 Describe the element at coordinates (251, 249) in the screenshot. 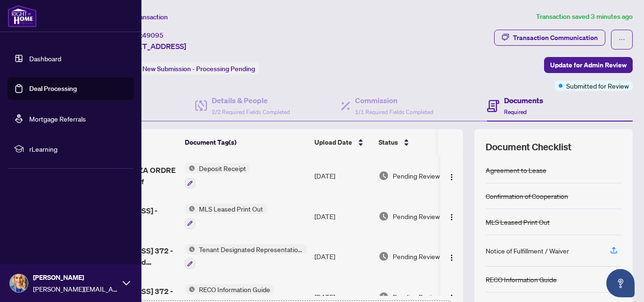

I see `span: Tenant Designated Representation Agreement` at that location.